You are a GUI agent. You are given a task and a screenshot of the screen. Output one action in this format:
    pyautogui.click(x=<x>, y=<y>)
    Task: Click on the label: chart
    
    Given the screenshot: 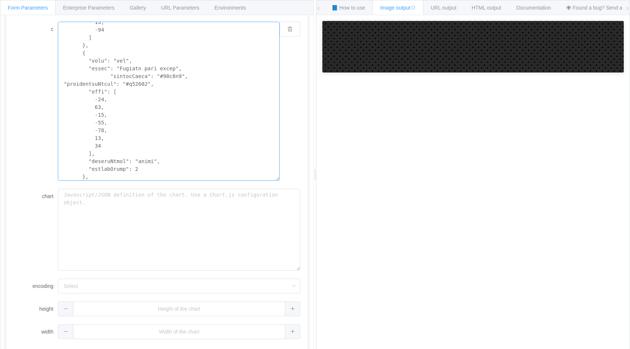 What is the action you would take?
    pyautogui.click(x=36, y=196)
    